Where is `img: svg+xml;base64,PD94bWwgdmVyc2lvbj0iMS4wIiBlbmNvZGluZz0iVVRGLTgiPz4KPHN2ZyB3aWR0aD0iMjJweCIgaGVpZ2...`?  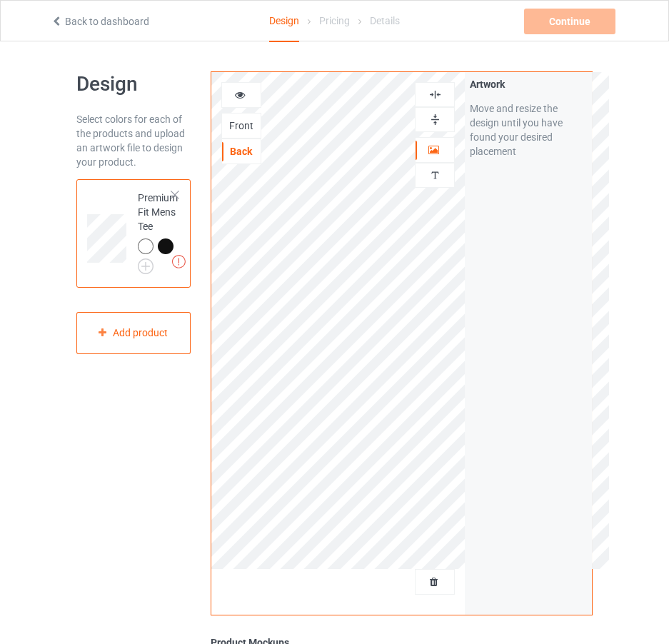
img: svg+xml;base64,PD94bWwgdmVyc2lvbj0iMS4wIiBlbmNvZGluZz0iVVRGLTgiPz4KPHN2ZyB3aWR0aD0iMjJweCIgaGVpZ2... is located at coordinates (146, 267).